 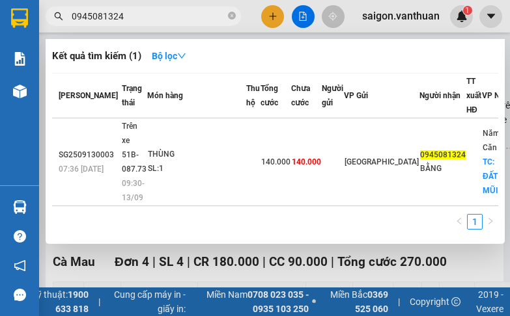 I want to click on button: left, so click(x=459, y=222).